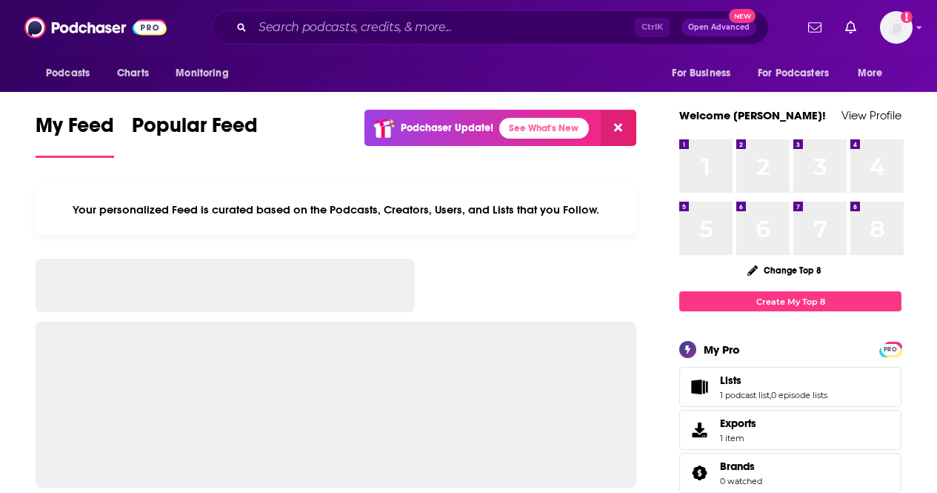 The image size is (937, 493). Describe the element at coordinates (799, 395) in the screenshot. I see `a: 0 episode lists` at that location.